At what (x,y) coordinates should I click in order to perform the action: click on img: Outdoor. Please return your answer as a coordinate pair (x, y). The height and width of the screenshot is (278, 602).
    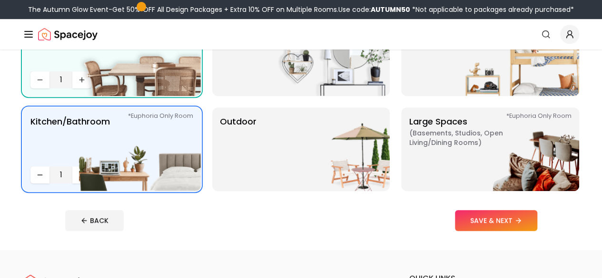
    Looking at the image, I should click on (329, 149).